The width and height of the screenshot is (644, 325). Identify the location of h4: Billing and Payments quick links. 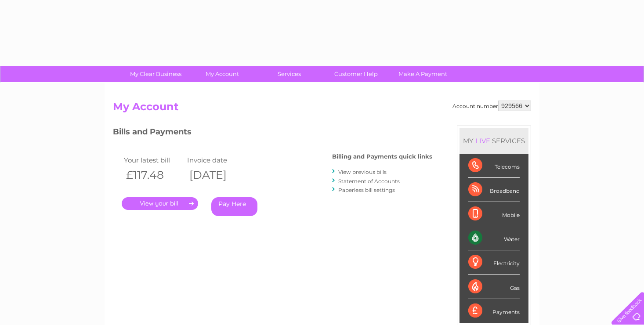
(382, 156).